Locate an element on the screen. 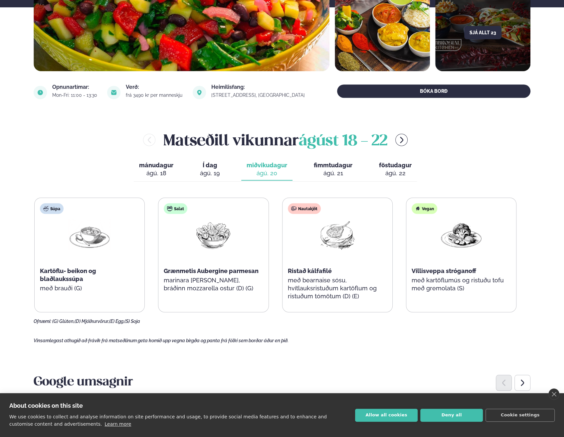 This screenshot has height=437, width=564. span: Ristað kálfafilé is located at coordinates (310, 271).